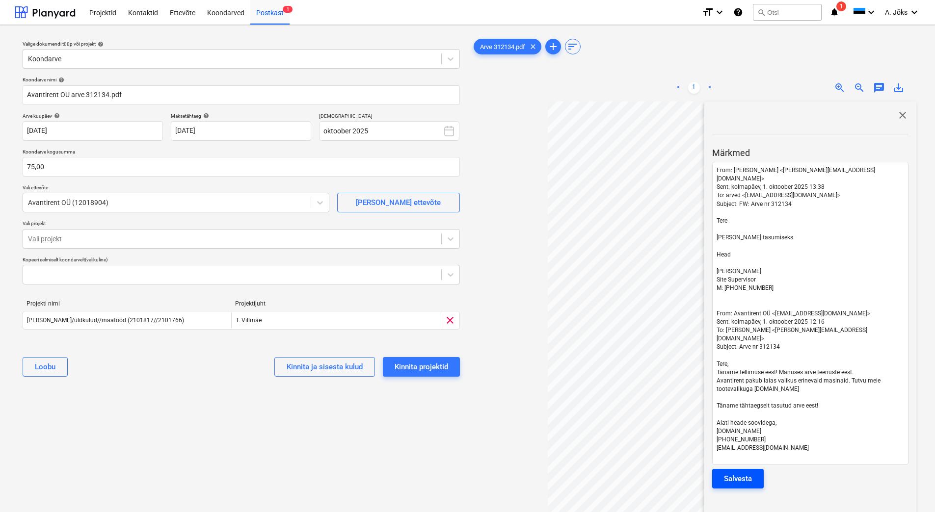 Image resolution: width=935 pixels, height=512 pixels. Describe the element at coordinates (324, 367) in the screenshot. I see `div: Kinnita ja sisesta kulud` at that location.